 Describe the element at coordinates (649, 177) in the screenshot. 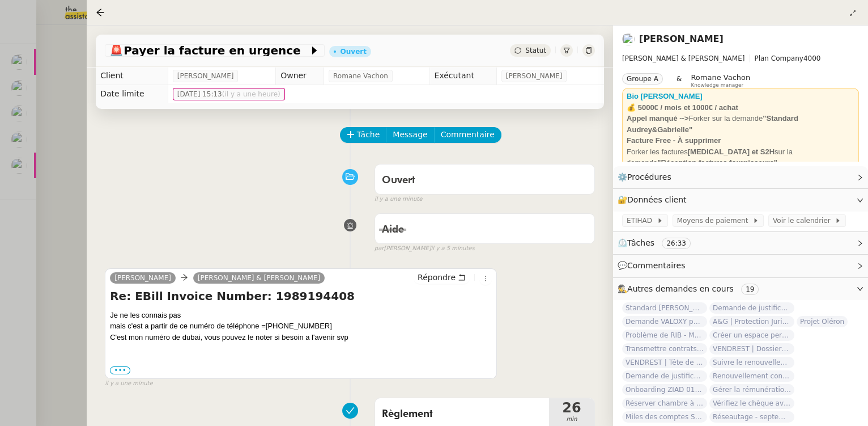

I see `span: Procédures` at that location.